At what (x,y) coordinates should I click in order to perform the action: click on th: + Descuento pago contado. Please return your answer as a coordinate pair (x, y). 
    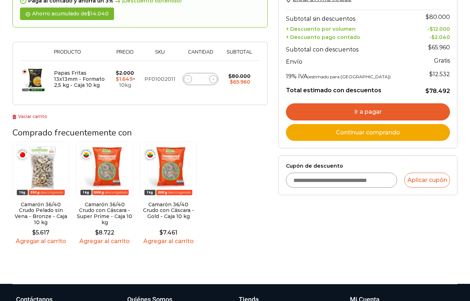
    Looking at the image, I should click on (350, 36).